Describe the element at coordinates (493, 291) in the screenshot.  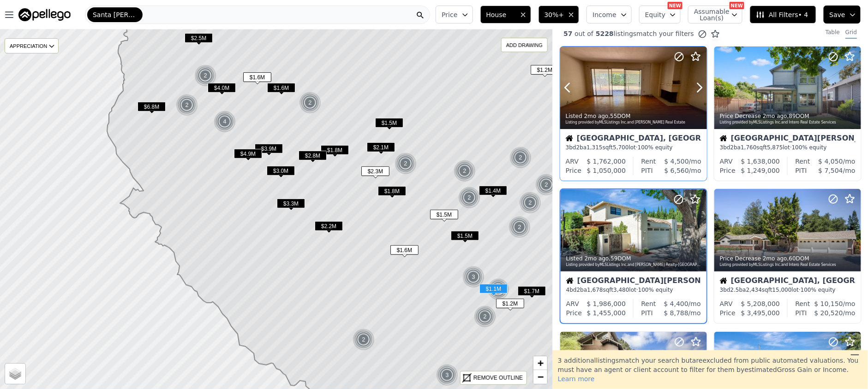
I see `div: $1.1M` at that location.